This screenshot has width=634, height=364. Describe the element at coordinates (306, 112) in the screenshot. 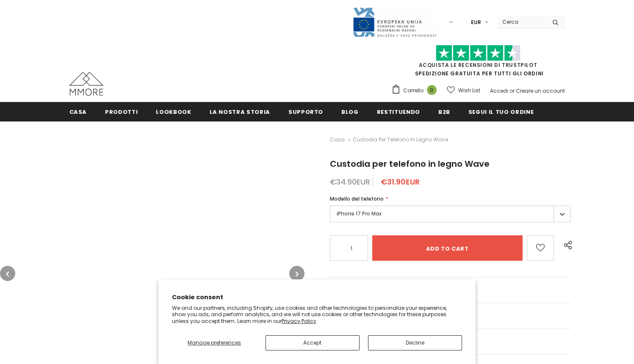

I see `a: supporto` at that location.